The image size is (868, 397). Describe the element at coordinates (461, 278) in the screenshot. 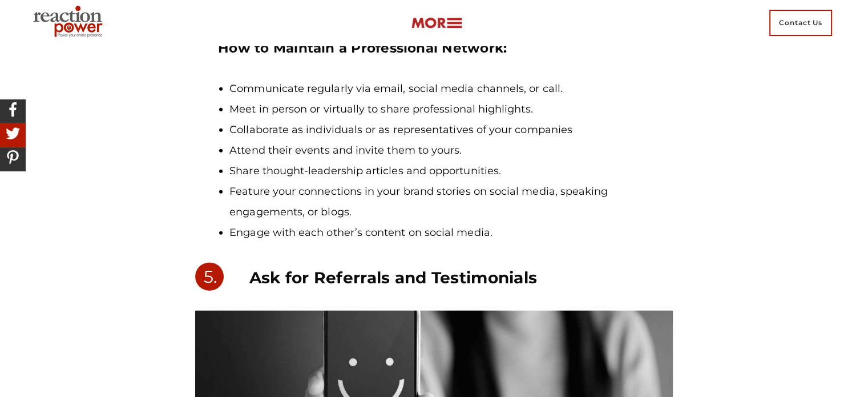

I see `h3: Ask for Referrals and Testimonials` at that location.